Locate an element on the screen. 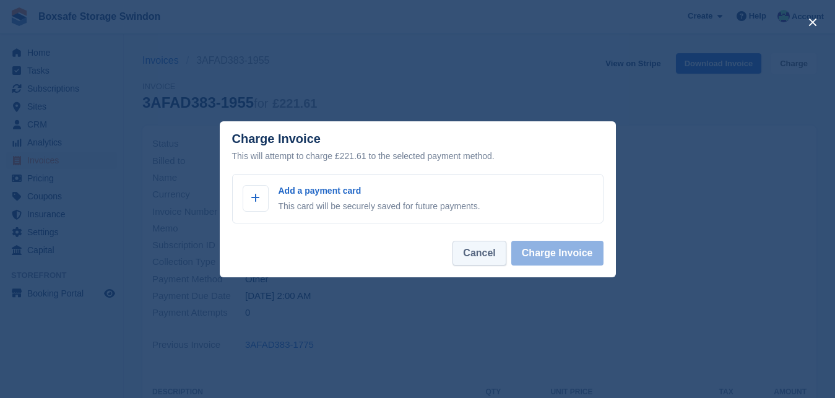  p: This card will be securely saved for future payments. is located at coordinates (380, 206).